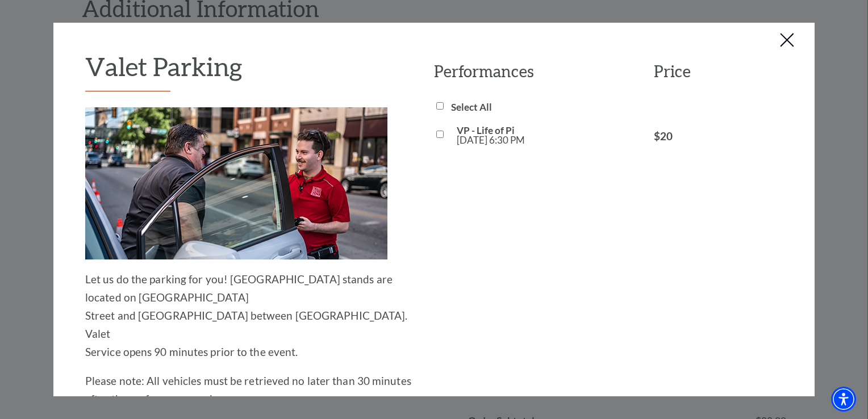  I want to click on div: $20, so click(719, 135).